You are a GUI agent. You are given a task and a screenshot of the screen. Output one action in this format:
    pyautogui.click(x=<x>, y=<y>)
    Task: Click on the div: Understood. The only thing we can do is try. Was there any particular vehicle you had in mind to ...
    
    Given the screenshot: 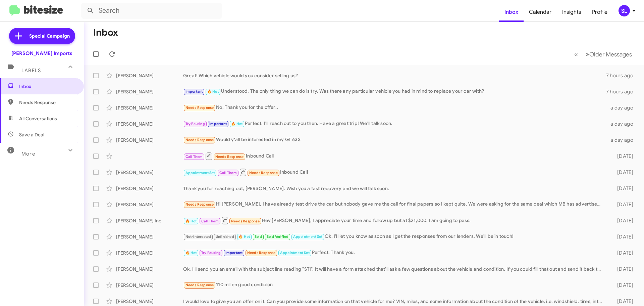 What is the action you would take?
    pyautogui.click(x=395, y=92)
    